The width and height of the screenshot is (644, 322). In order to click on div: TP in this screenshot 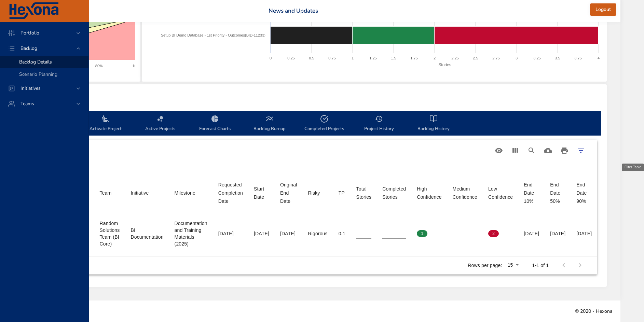, I will do `click(342, 193)`.